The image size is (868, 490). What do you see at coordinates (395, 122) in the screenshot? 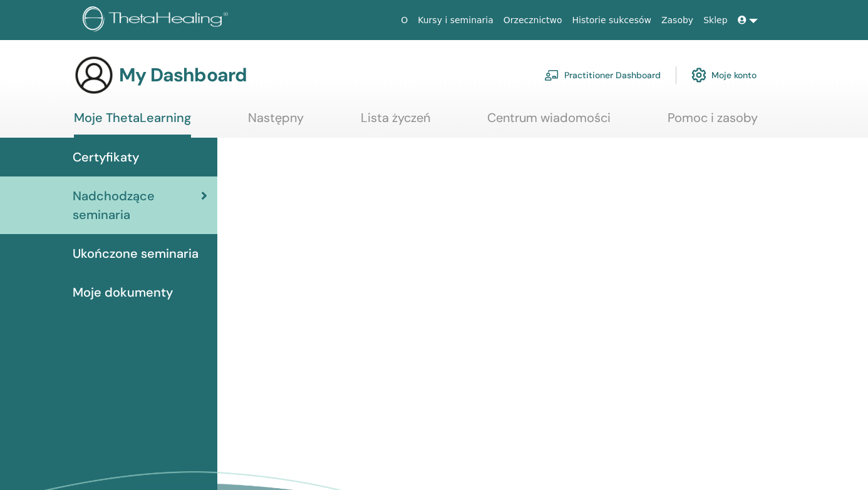
I see `a: Lista życzeń` at bounding box center [395, 122].